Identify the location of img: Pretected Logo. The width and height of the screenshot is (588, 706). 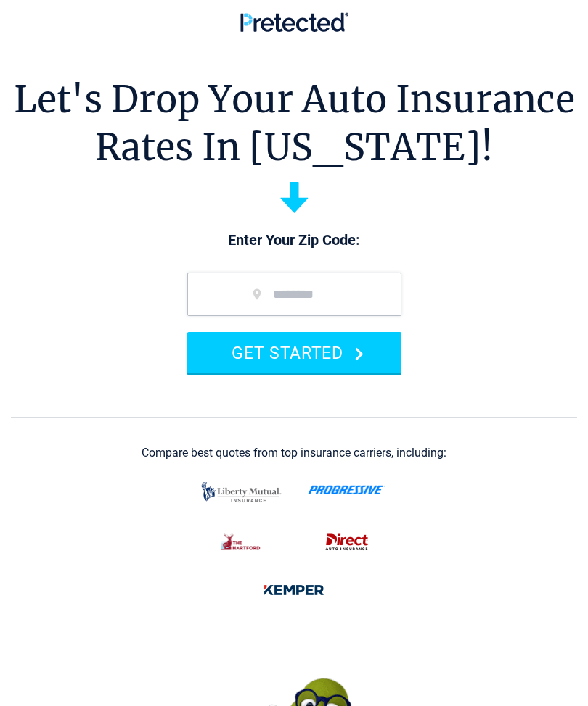
(294, 22).